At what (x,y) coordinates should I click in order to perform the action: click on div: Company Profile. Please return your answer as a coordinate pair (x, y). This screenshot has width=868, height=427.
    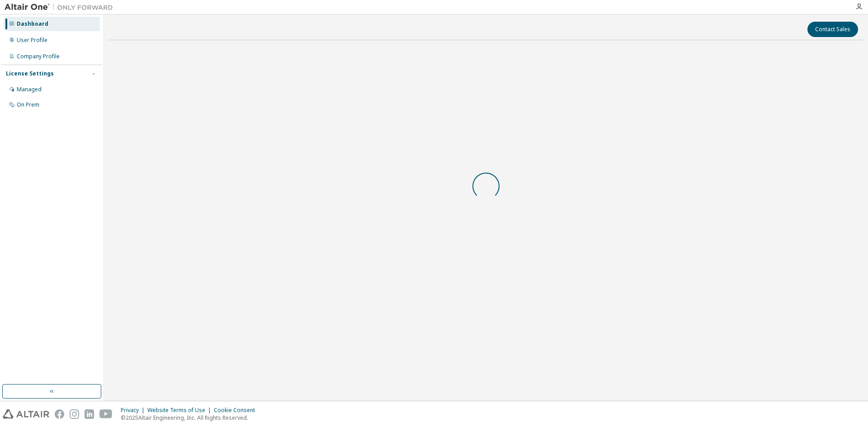
    Looking at the image, I should click on (38, 57).